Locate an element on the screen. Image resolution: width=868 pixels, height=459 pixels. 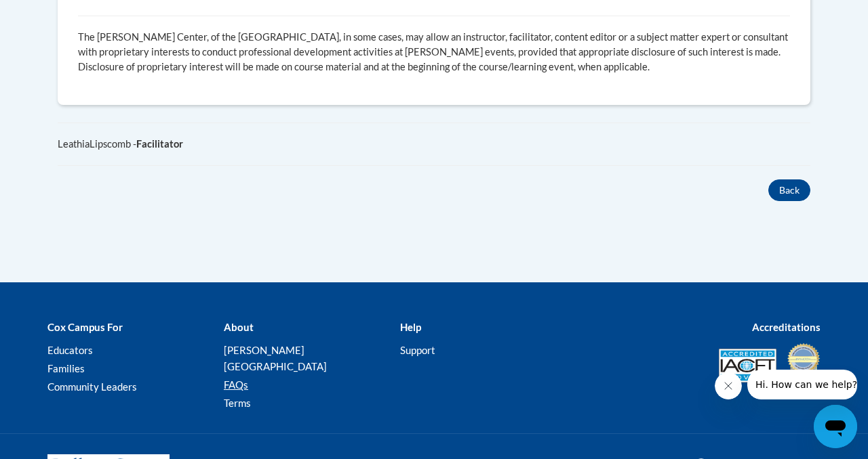
b: Help is located at coordinates (410, 327).